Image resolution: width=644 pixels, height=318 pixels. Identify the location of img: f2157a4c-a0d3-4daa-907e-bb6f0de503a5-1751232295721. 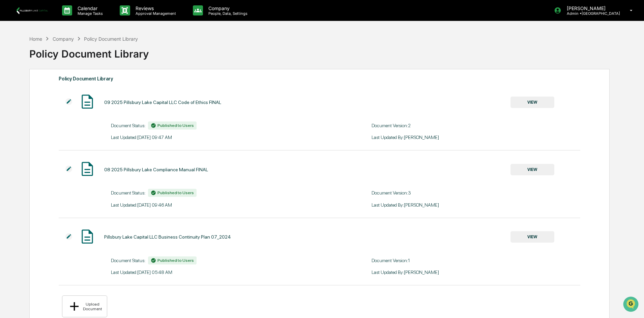
(9, 9).